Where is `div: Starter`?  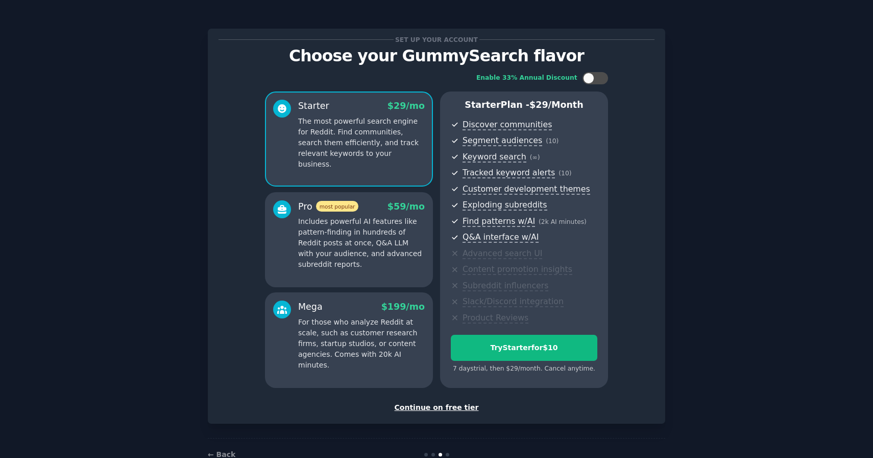
div: Starter is located at coordinates (314, 106).